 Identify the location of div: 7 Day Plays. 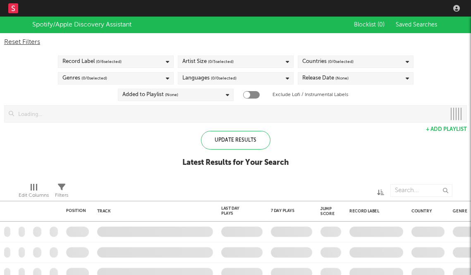
(285, 210).